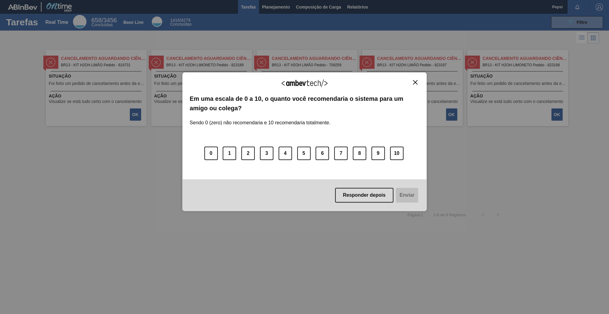 This screenshot has height=314, width=609. Describe the element at coordinates (378, 153) in the screenshot. I see `button: 9` at that location.